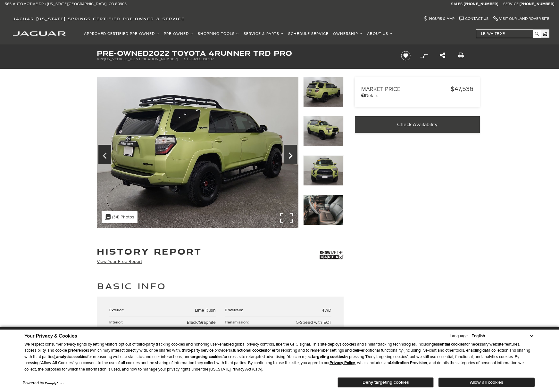  What do you see at coordinates (323, 210) in the screenshot?
I see `img: Used 2022 Lime Rush Toyota TRD Pro image 16` at bounding box center [323, 210].